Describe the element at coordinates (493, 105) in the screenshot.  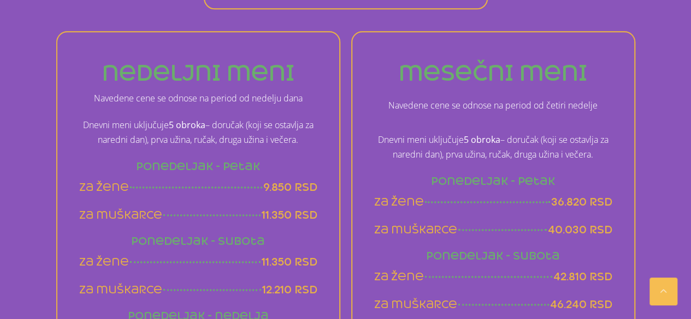
I see `p: Navedene cene se odnose na period od četiri nedelje` at that location.